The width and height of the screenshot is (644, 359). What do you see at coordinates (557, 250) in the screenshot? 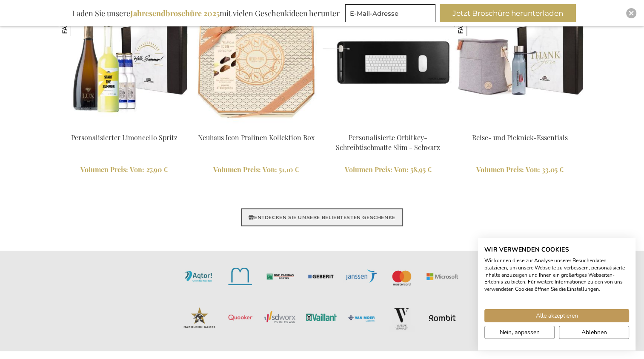
I see `h2: Wir verwenden Cookies` at bounding box center [557, 250].